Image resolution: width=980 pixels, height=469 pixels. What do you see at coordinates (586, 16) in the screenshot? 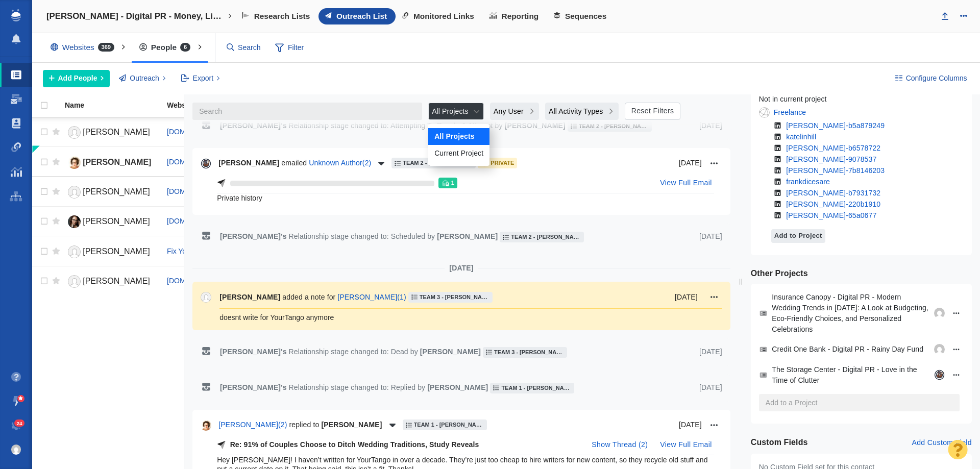
I see `span: Sequences` at bounding box center [586, 16].